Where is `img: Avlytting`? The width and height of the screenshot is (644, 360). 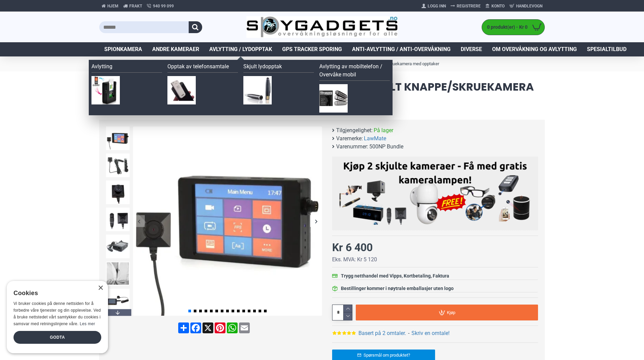 img: Avlytting is located at coordinates (106, 90).